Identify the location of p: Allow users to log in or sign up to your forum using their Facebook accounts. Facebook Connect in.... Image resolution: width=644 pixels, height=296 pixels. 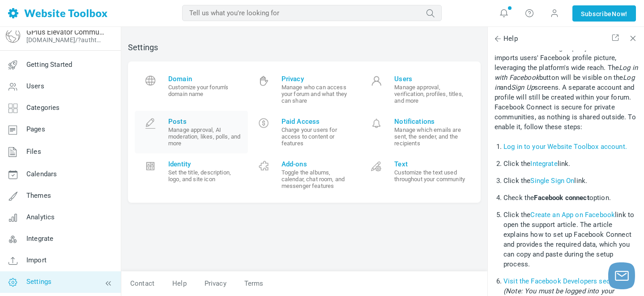
(567, 78).